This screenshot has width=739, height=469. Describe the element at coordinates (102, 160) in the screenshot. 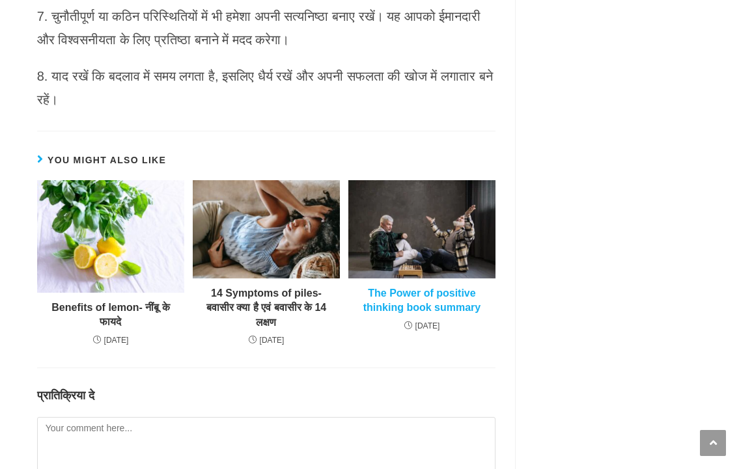

I see `span: You Might Also Like` at that location.